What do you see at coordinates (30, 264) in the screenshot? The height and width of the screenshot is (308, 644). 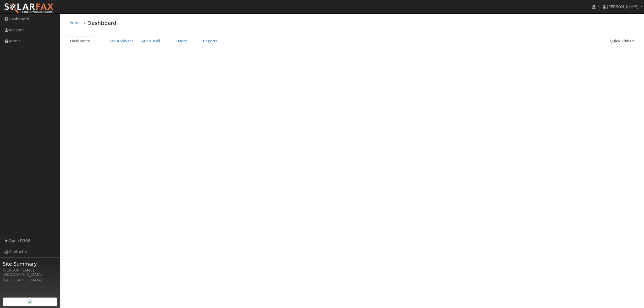 I see `span: Site Summary` at bounding box center [30, 264].